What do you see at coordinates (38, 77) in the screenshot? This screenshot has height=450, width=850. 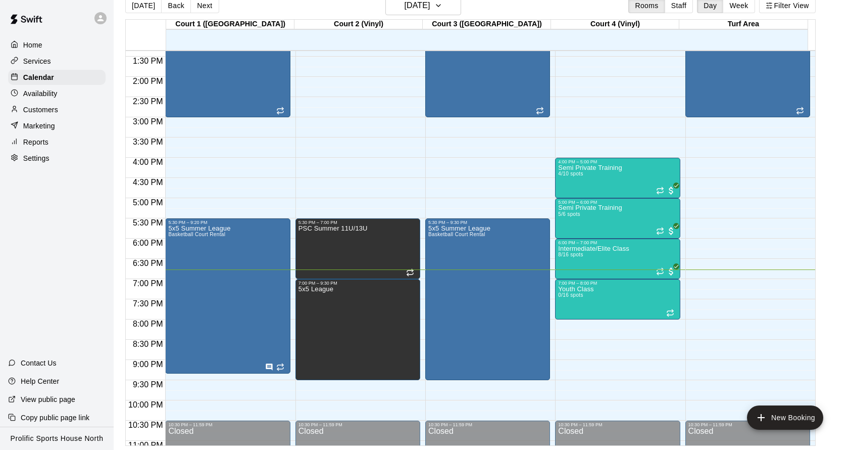 I see `p: Calendar` at bounding box center [38, 77].